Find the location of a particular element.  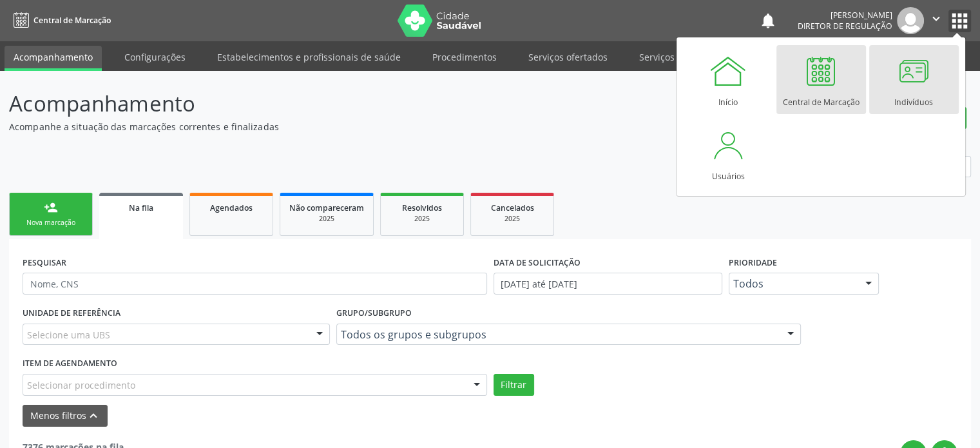

label: DATA DE SOLICITAÇÃO is located at coordinates (537, 262).